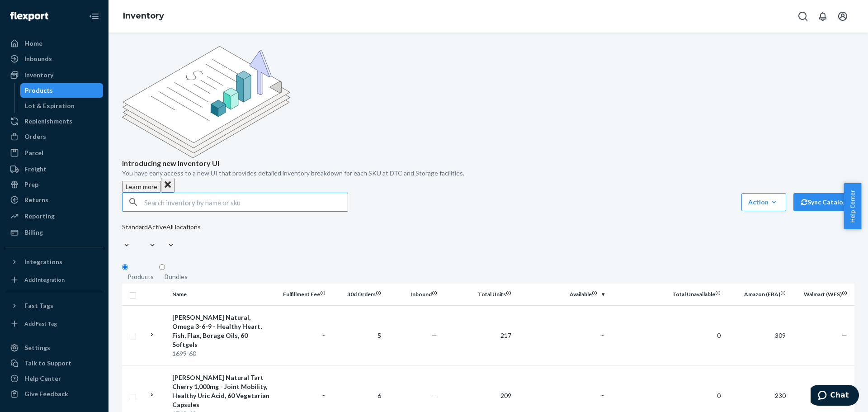  Describe the element at coordinates (32, 185) in the screenshot. I see `div: Prep` at that location.